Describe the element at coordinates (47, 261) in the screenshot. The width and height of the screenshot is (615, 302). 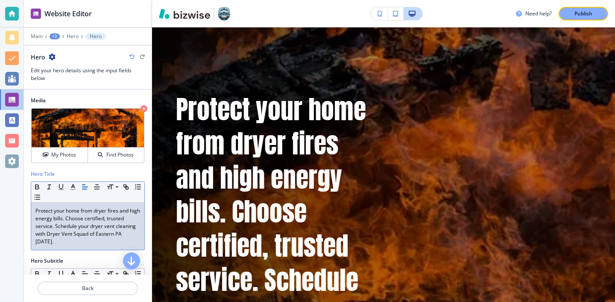
I see `h2: Hero Subtitle` at that location.